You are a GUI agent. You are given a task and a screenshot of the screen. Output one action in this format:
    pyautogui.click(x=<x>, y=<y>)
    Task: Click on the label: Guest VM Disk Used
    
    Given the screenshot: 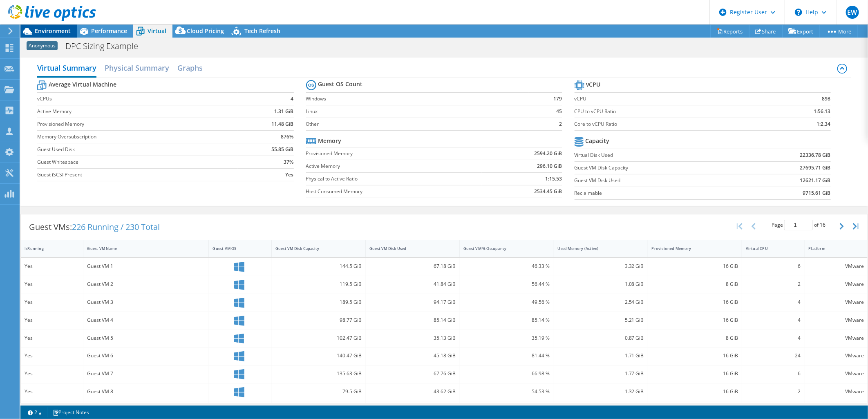 What is the action you would take?
    pyautogui.click(x=658, y=180)
    